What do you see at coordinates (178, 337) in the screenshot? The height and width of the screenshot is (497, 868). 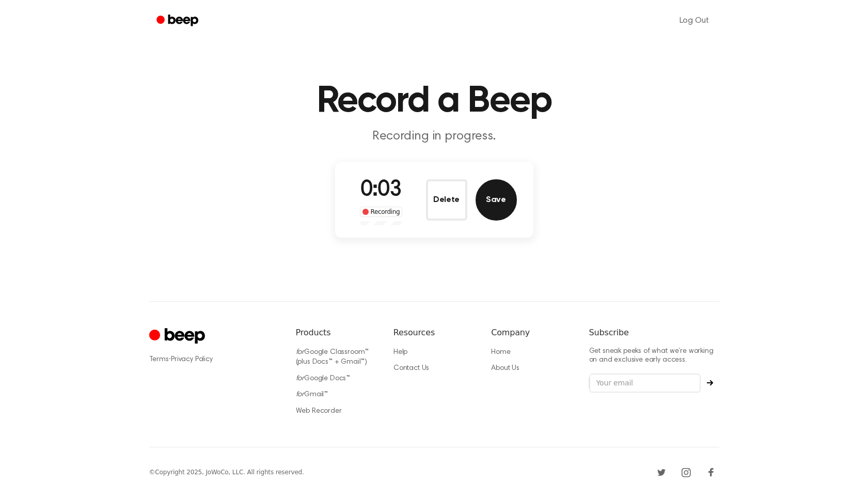 I see `a: Cruip` at bounding box center [178, 337].